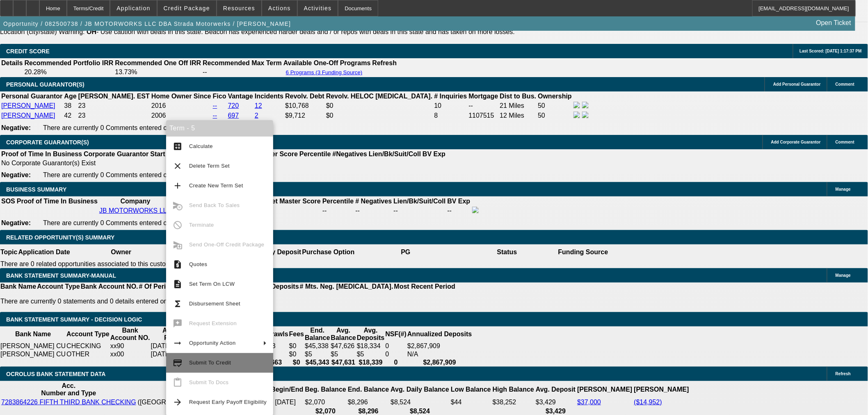 The image size is (868, 415). What do you see at coordinates (397, 347) in the screenshot?
I see `td: 0` at bounding box center [397, 347].